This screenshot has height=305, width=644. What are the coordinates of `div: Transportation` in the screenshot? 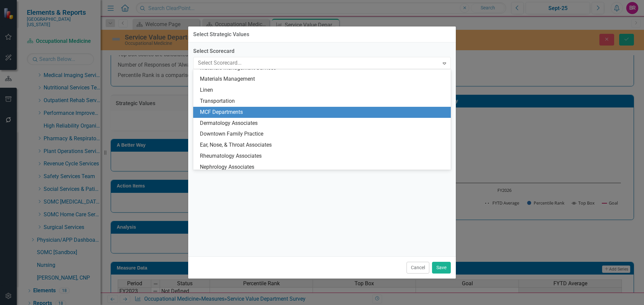 It's located at (323, 101).